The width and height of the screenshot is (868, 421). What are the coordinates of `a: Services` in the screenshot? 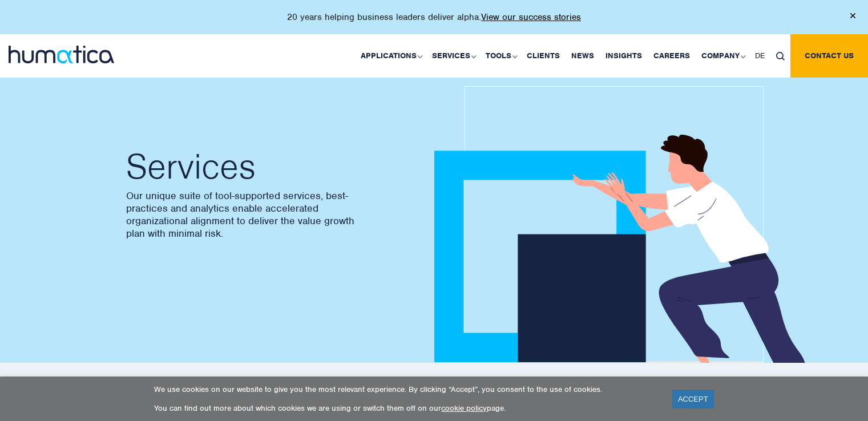 It's located at (453, 56).